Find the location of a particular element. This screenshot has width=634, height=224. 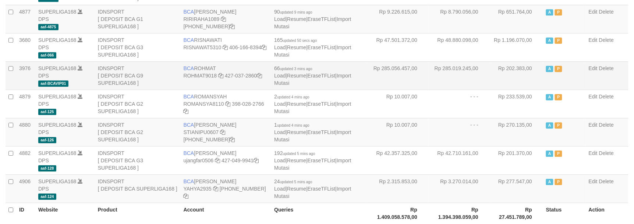

a: ujangfar0506 is located at coordinates (199, 161).